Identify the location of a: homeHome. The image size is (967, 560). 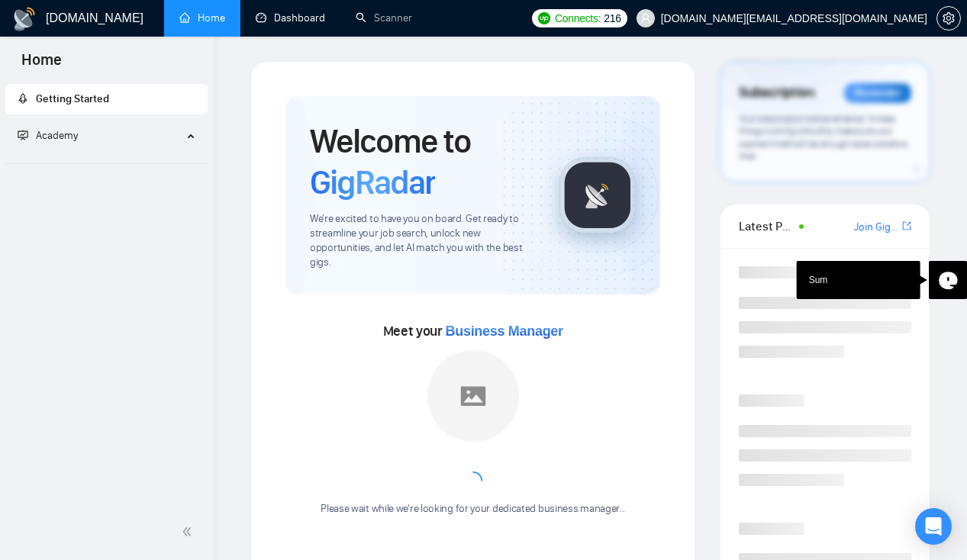
(202, 18).